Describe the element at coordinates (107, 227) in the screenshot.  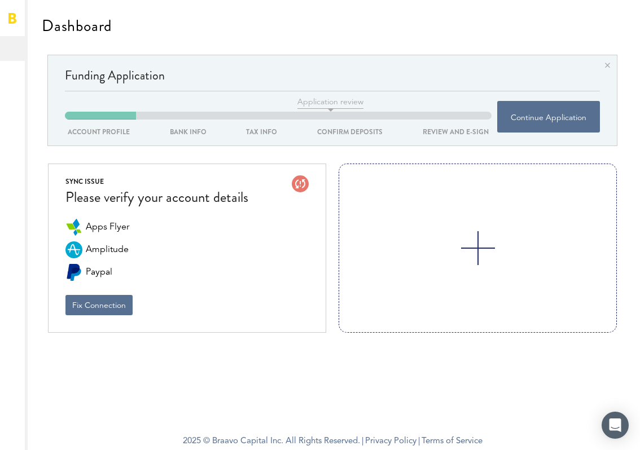
I see `span: Apps Flyer` at that location.